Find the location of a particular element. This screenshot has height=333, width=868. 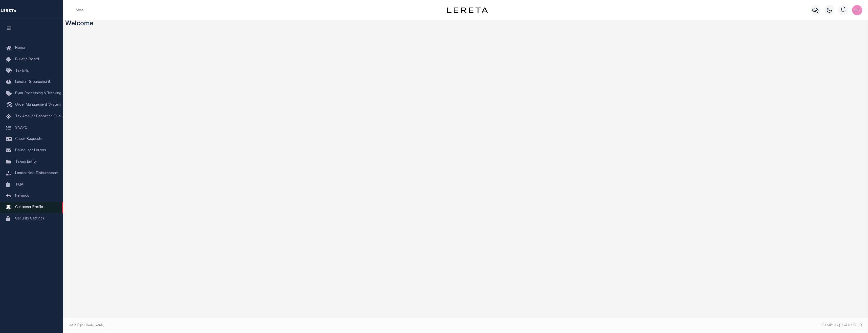

span: Pymt Processing & Tracking is located at coordinates (38, 94).